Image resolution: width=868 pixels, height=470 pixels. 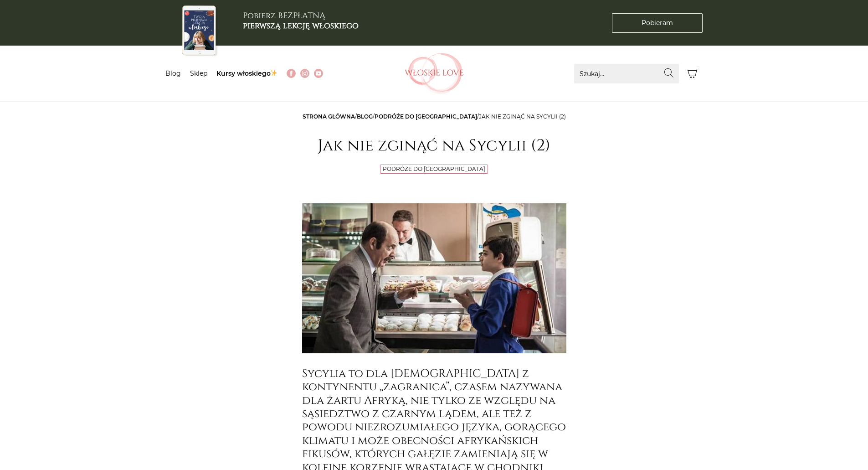 What do you see at coordinates (434, 146) in the screenshot?
I see `h1: Jak nie zginąć na Sycylii (2)` at bounding box center [434, 146].